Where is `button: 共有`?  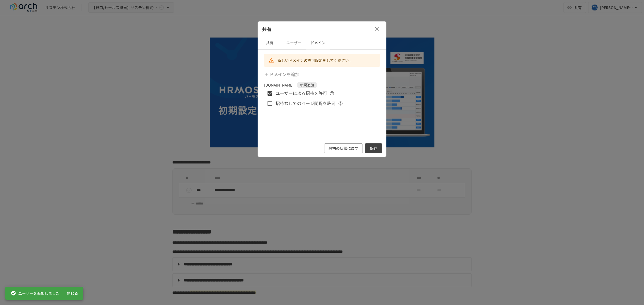
button: 共有 is located at coordinates (270, 43).